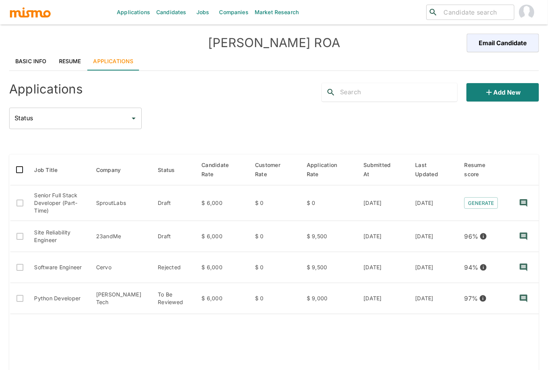 The width and height of the screenshot is (548, 370). I want to click on td: $ 9,000, so click(329, 299).